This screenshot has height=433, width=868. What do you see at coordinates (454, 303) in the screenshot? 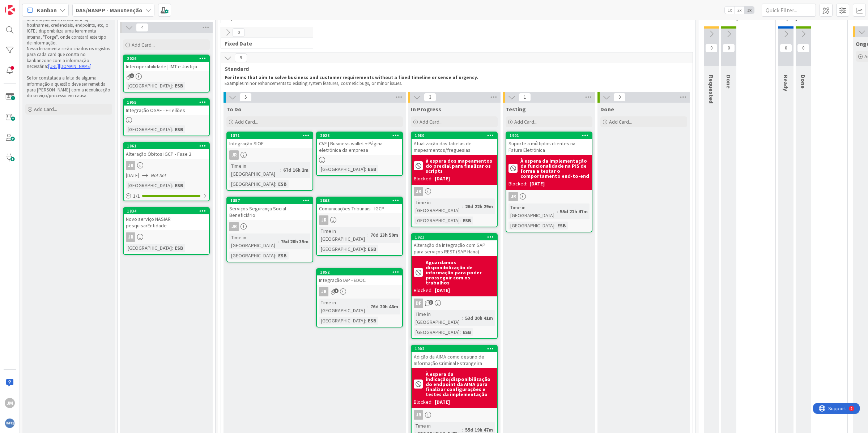
I see `div: DF` at bounding box center [454, 303].